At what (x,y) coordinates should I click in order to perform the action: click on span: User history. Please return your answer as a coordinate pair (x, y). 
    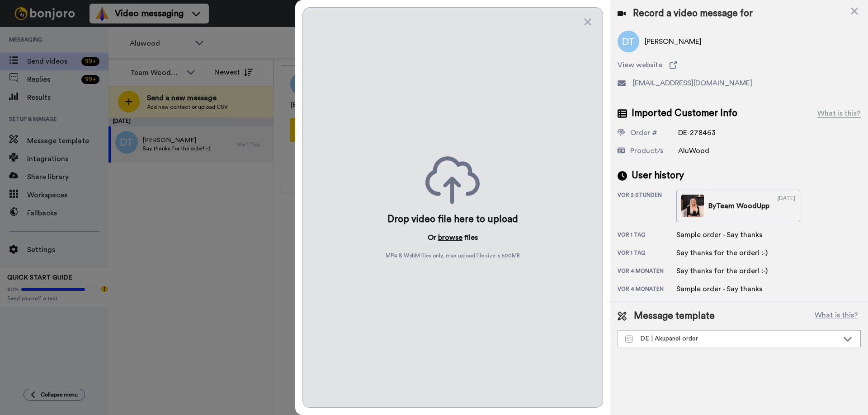
    Looking at the image, I should click on (658, 176).